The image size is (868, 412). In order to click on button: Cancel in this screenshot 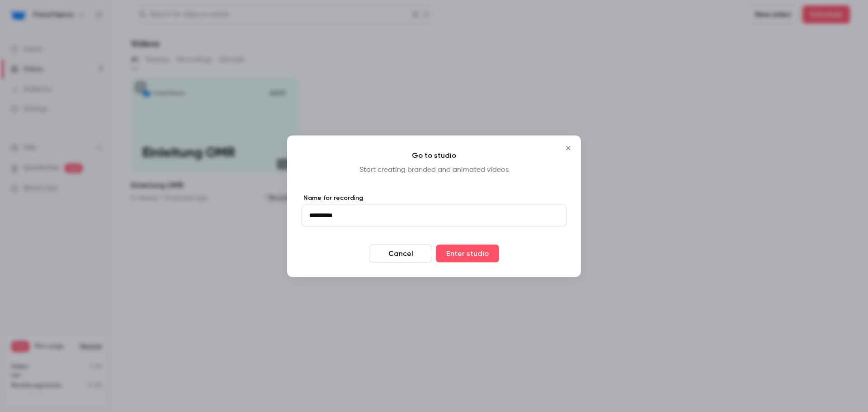, I will do `click(401, 254)`.